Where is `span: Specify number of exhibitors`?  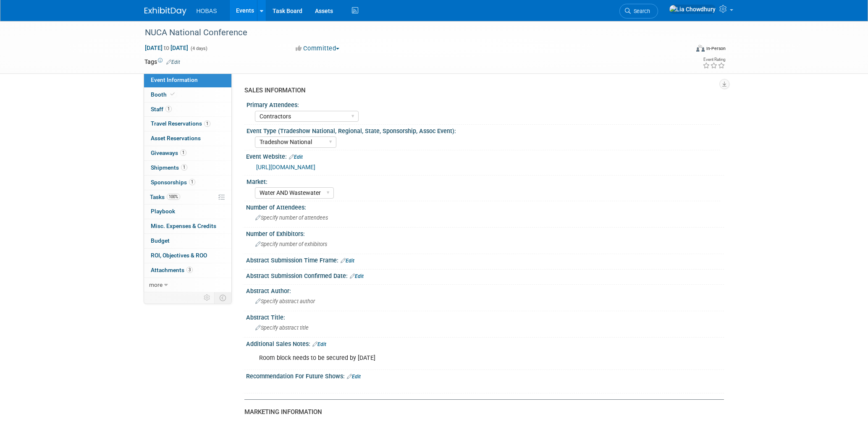 span: Specify number of exhibitors is located at coordinates (291, 244).